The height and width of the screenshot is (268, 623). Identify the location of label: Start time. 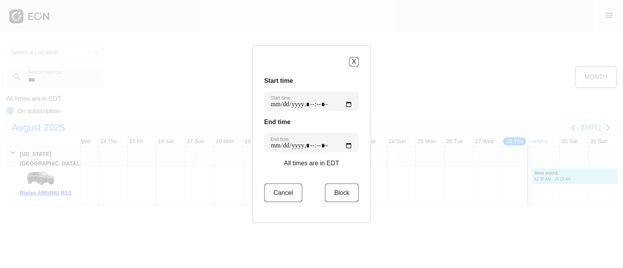
(280, 98).